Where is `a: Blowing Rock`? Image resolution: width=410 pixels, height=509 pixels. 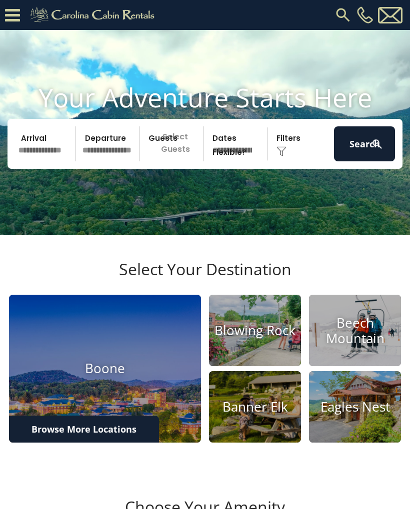 a: Blowing Rock is located at coordinates (255, 330).